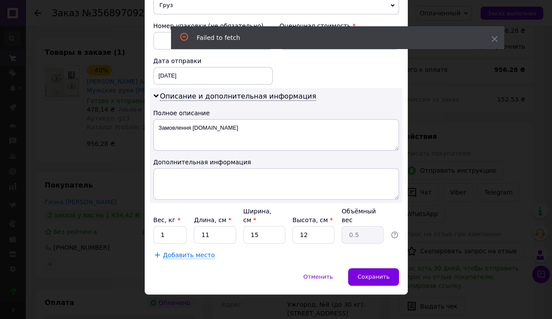  Describe the element at coordinates (363, 216) in the screenshot. I see `div: Объёмный вес` at that location.